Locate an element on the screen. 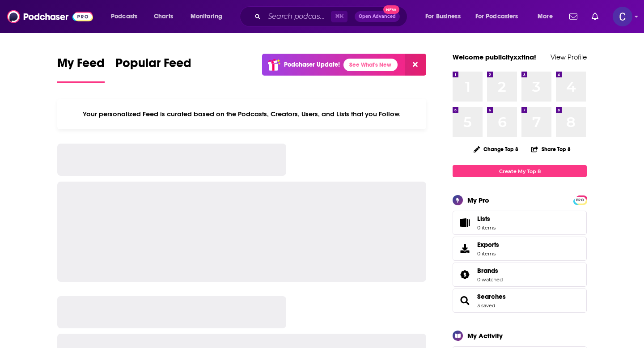 The image size is (644, 348). span: Monitoring is located at coordinates (206, 17).